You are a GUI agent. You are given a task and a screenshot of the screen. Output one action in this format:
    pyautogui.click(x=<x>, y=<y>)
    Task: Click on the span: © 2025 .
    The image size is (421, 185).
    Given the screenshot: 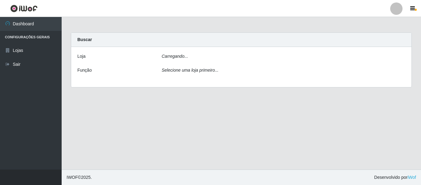 What is the action you would take?
    pyautogui.click(x=79, y=177)
    